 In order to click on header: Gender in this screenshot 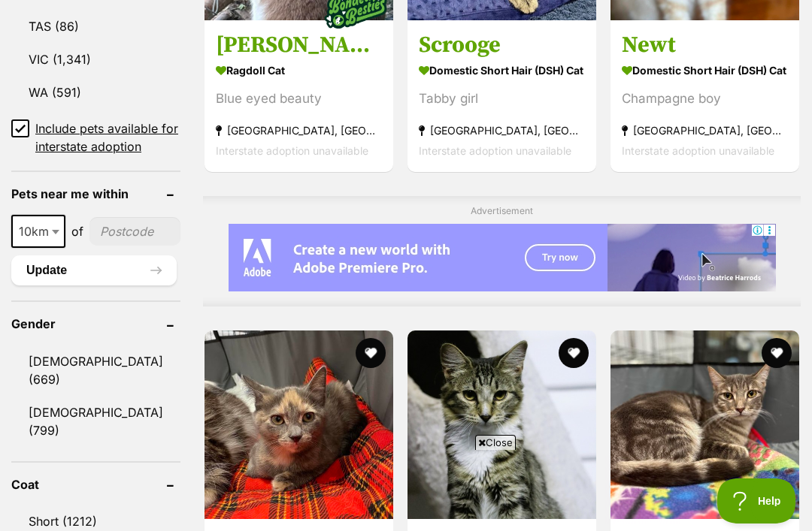, I will do `click(96, 324)`.